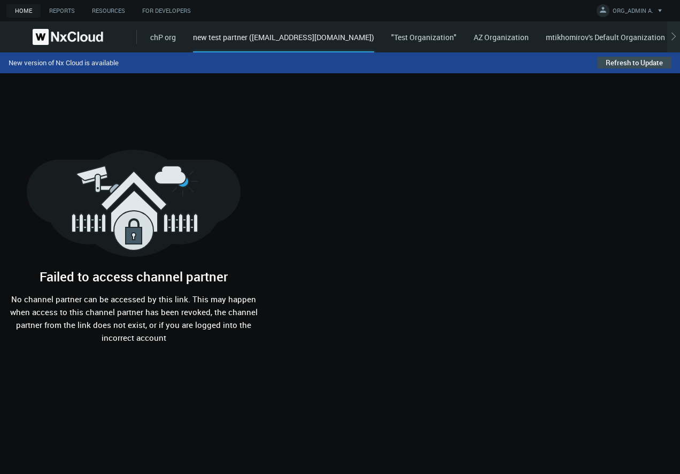  What do you see at coordinates (501, 37) in the screenshot?
I see `a: AZ Organization` at bounding box center [501, 37].